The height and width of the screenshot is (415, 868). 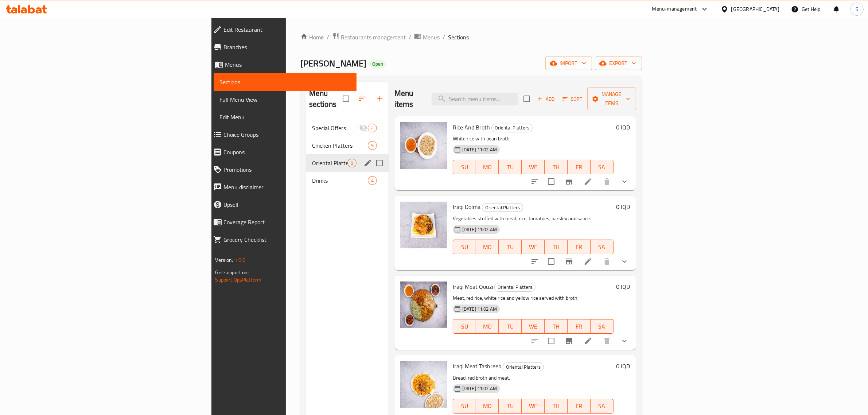 What do you see at coordinates (347, 146) in the screenshot?
I see `div: Chicken Platters5` at bounding box center [347, 146].